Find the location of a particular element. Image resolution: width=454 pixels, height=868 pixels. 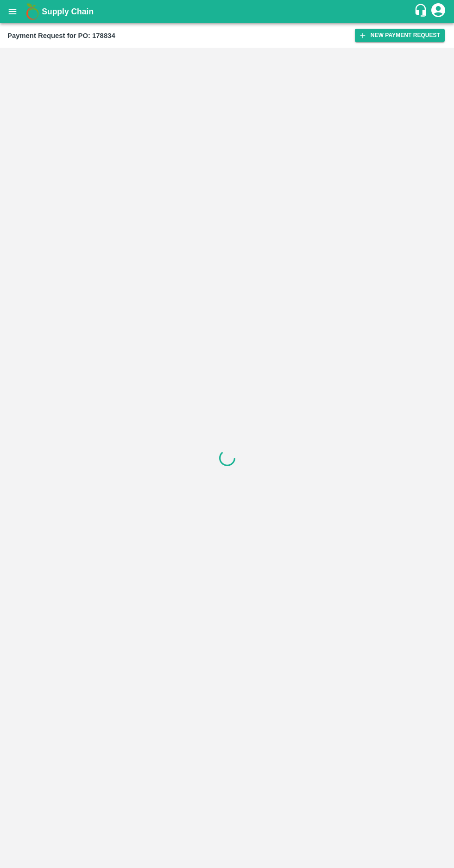

b: Supply Chain is located at coordinates (67, 11).